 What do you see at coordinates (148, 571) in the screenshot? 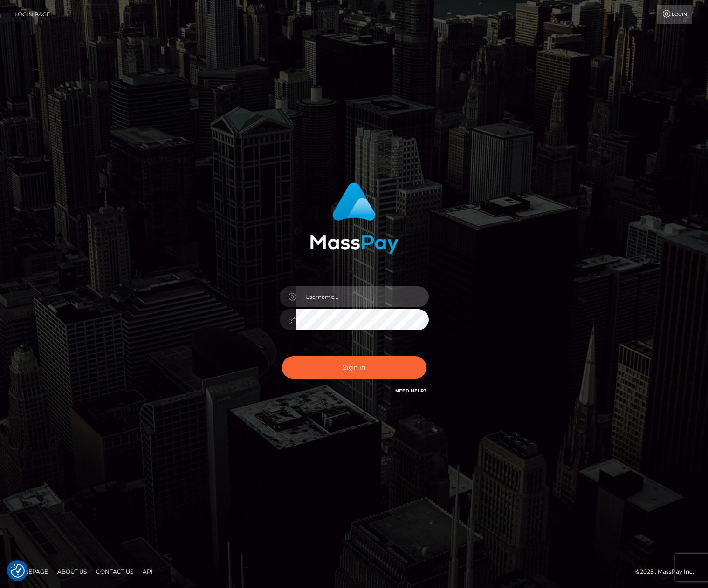
I see `a: API` at bounding box center [148, 571].